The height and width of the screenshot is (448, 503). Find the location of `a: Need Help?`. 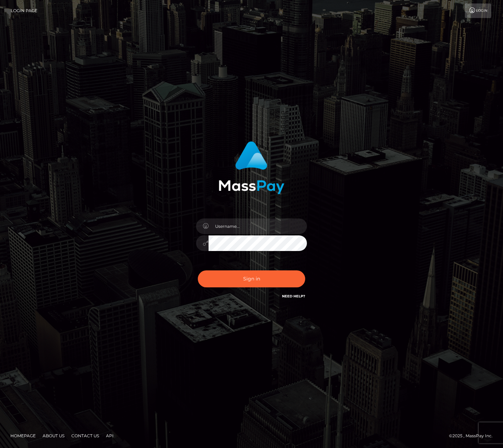

a: Need Help? is located at coordinates (293, 296).